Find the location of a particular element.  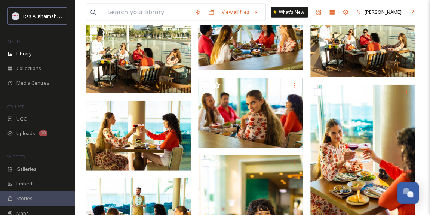

span: UGC is located at coordinates (21, 119).